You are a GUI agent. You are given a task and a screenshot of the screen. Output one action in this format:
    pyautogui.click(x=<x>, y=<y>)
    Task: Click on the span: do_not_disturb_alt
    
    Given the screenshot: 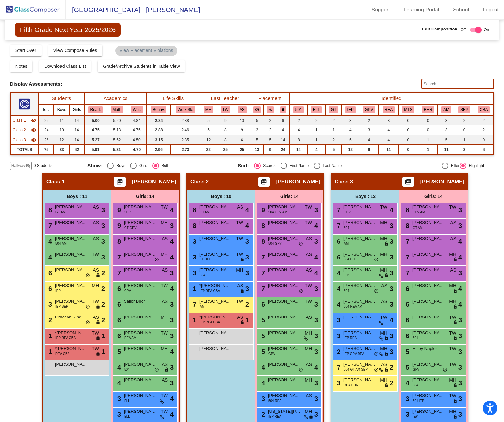 What is the action you would take?
    pyautogui.click(x=301, y=244)
    